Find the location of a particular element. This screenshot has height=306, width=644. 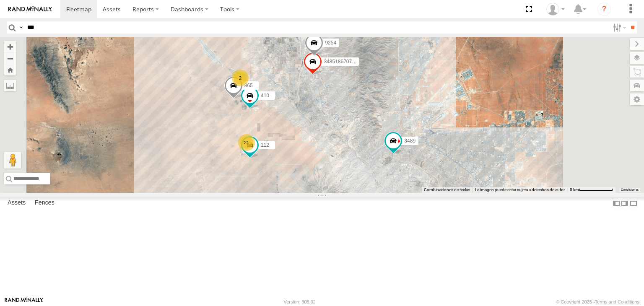

span: 9254 is located at coordinates (330, 43).